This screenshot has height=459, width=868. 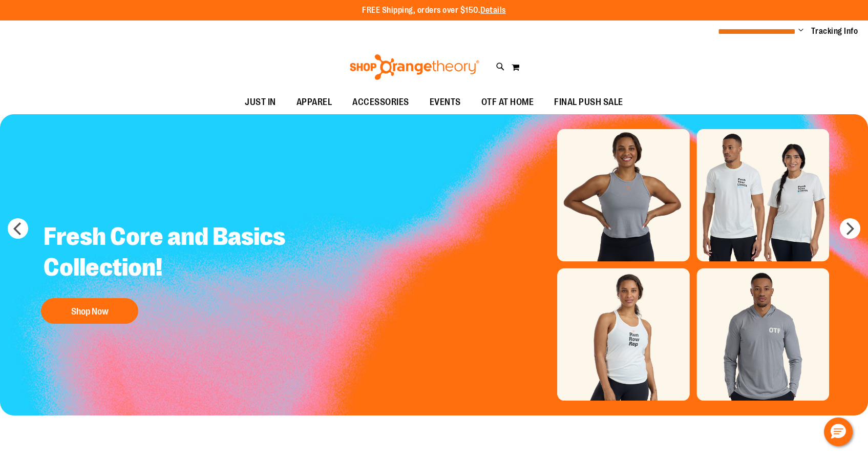 I want to click on button: Account menu, so click(x=800, y=31).